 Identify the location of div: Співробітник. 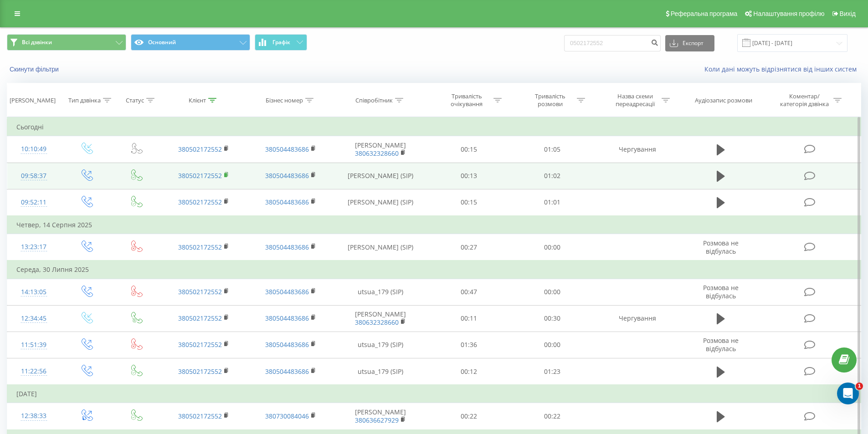
(374, 100).